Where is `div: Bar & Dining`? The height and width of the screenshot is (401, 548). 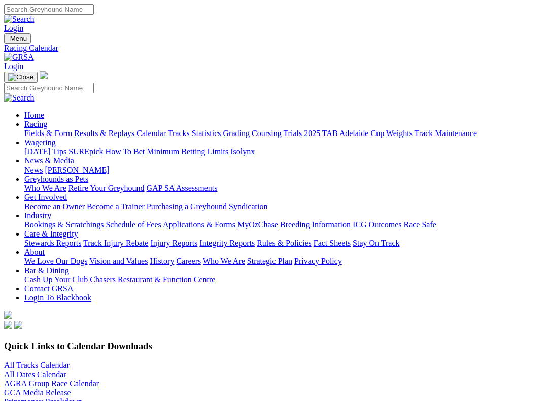
div: Bar & Dining is located at coordinates (284, 280).